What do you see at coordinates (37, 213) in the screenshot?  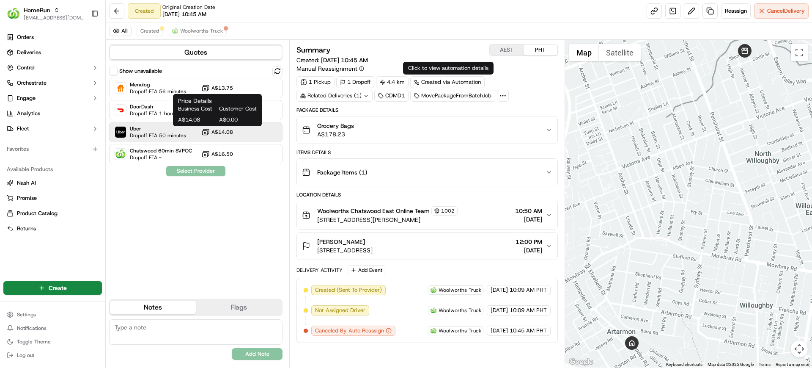 I see `span: Product Catalog` at bounding box center [37, 213].